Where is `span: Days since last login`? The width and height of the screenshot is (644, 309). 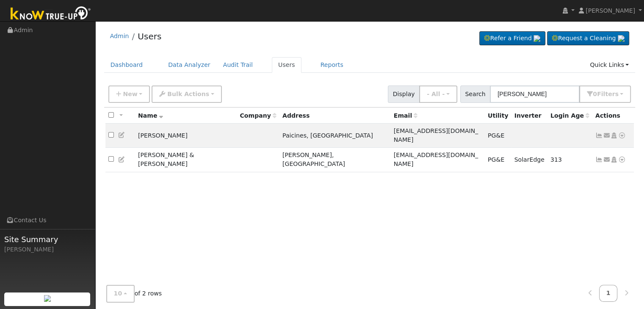 span: Days since last login is located at coordinates (570, 116).